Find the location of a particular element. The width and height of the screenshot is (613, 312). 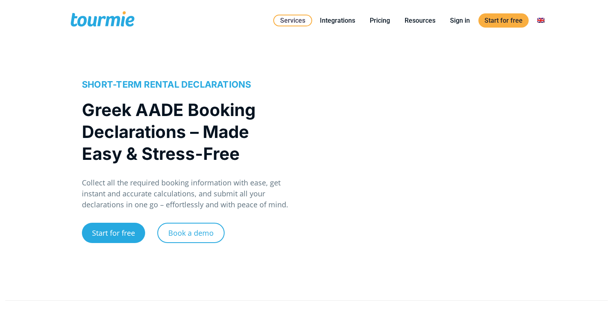

a: Pricing is located at coordinates (380, 20).